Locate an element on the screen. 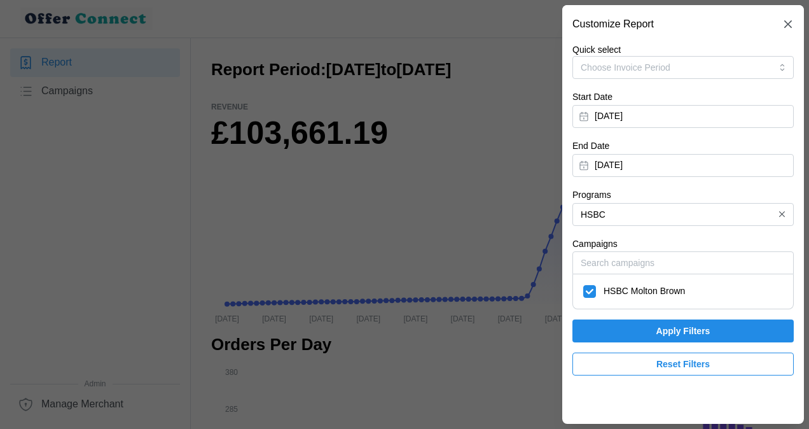 This screenshot has height=429, width=809. label: Programs is located at coordinates (592, 195).